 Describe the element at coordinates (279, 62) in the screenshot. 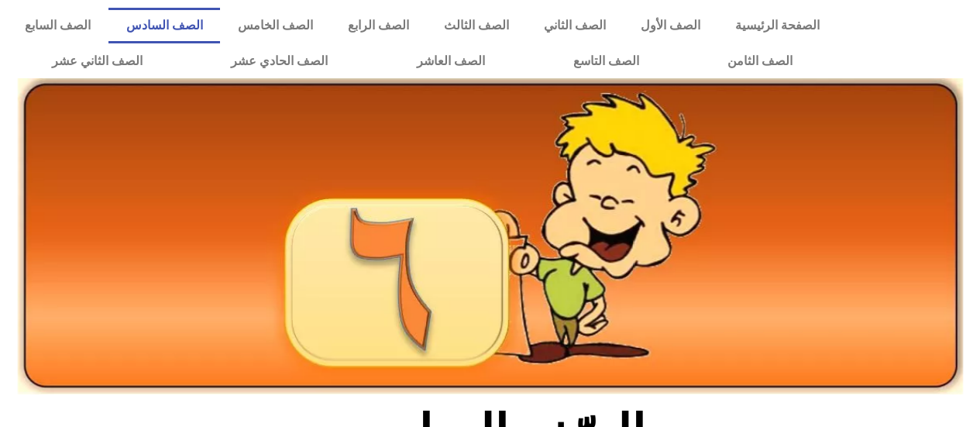

I see `a: الصف الحادي عشر` at that location.